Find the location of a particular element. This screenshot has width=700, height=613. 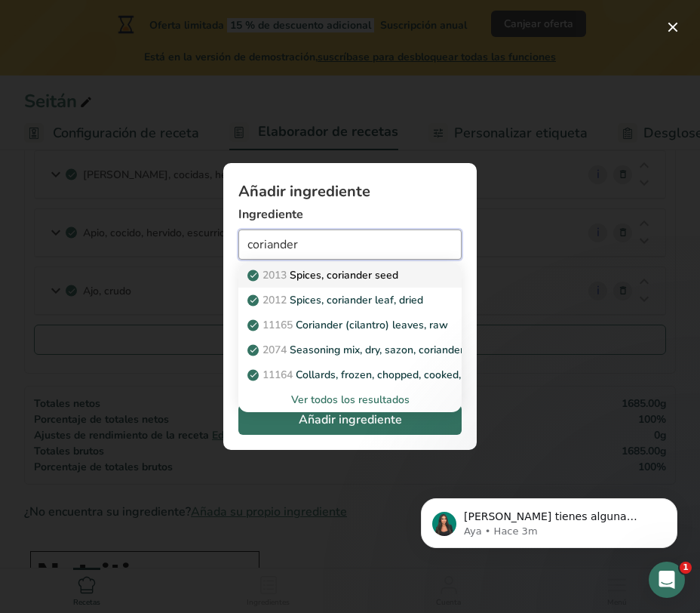

span: 11164 is located at coordinates (278, 375).